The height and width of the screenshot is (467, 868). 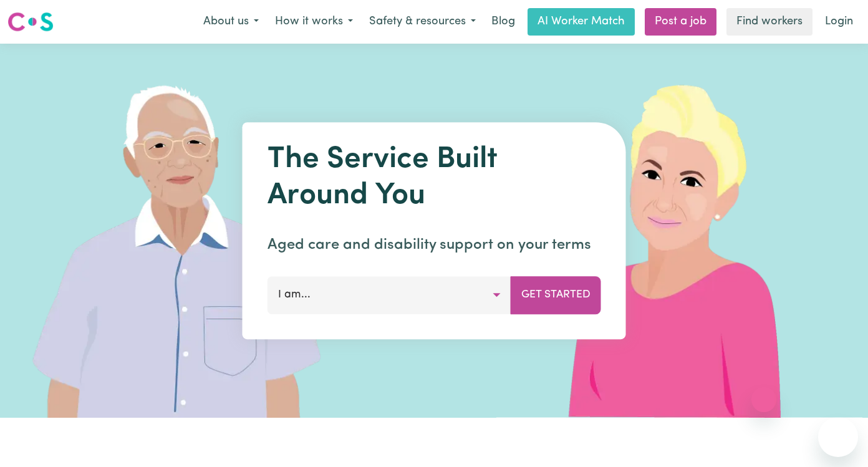 I want to click on button: Safety & resources, so click(x=422, y=22).